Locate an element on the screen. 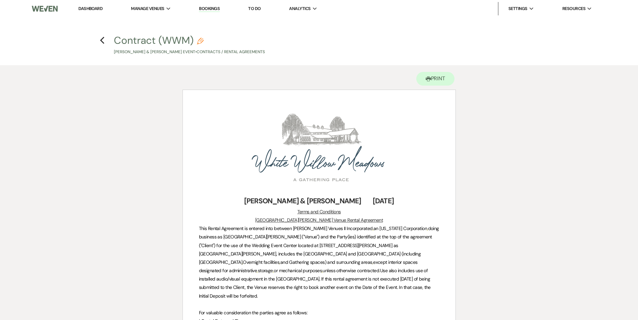 The height and width of the screenshot is (320, 638). span: Overnight facilities is located at coordinates (261, 262).